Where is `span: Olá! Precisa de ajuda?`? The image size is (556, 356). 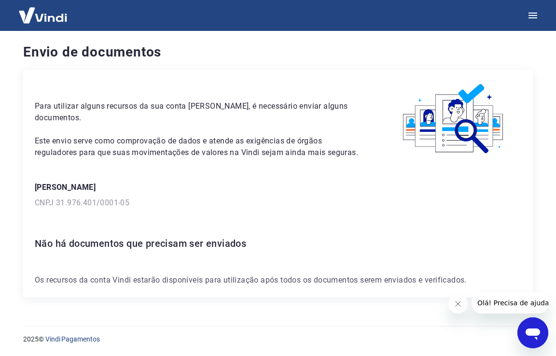
span: Olá! Precisa de ajuda? is located at coordinates (43, 11).